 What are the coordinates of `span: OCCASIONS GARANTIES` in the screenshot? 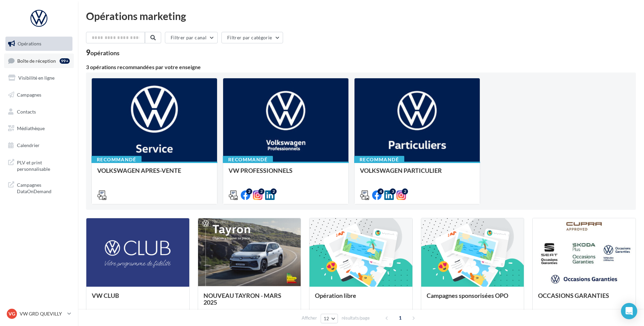 It's located at (574, 296).